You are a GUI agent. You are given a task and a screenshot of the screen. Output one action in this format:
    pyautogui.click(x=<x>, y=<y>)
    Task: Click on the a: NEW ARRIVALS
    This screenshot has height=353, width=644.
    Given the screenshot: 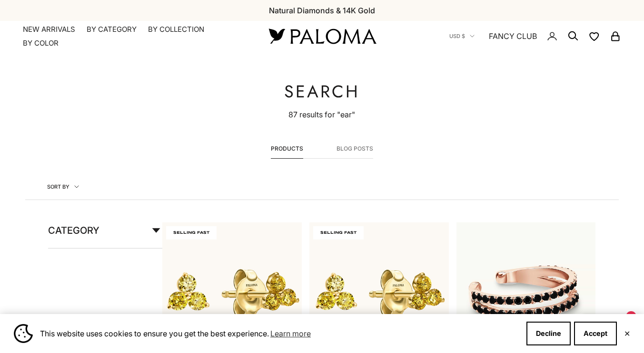 What is the action you would take?
    pyautogui.click(x=49, y=29)
    